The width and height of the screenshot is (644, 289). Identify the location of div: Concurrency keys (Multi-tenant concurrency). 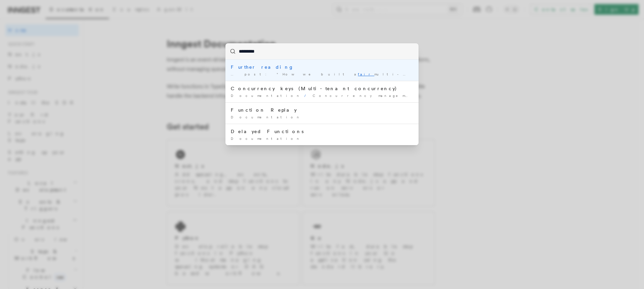
(322, 88).